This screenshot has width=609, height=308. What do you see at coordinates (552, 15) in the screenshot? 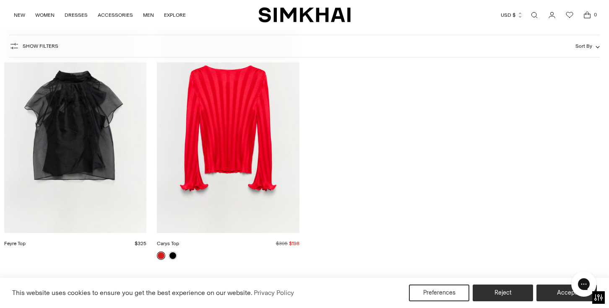
I see `a: Go to the account page` at bounding box center [552, 15].